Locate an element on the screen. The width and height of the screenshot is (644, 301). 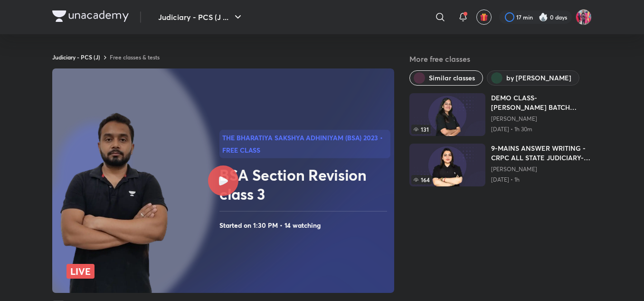
span: 164 is located at coordinates (421, 180).